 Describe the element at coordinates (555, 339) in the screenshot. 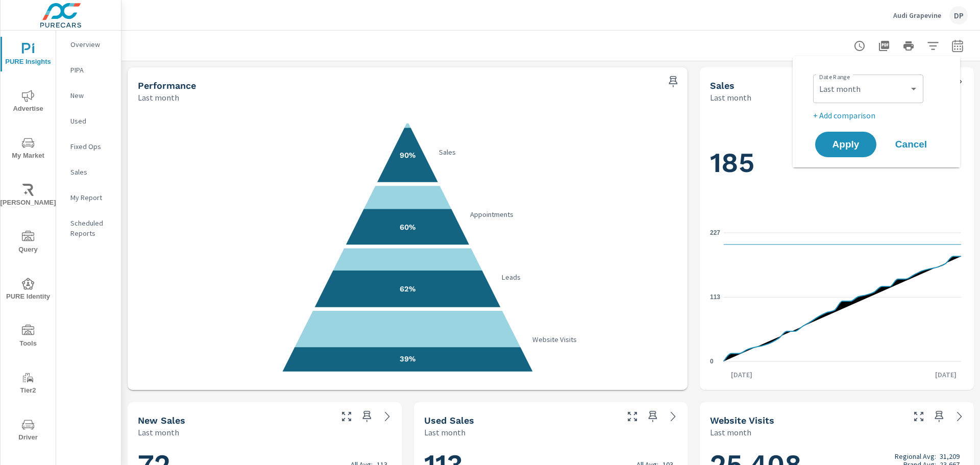

I see `text: Website Visits` at that location.